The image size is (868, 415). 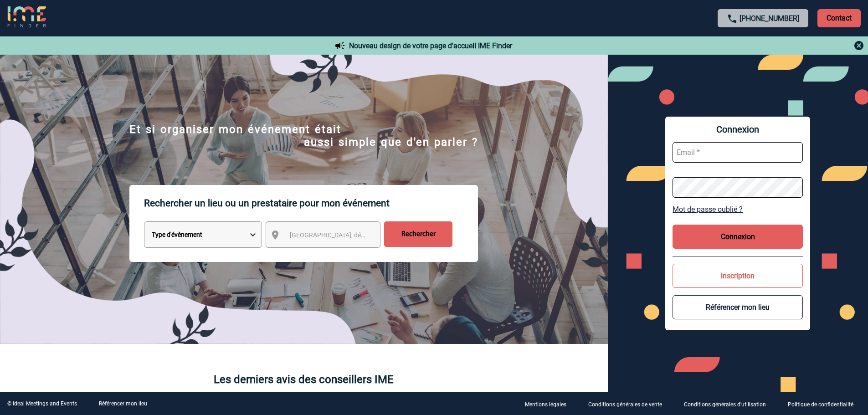 I want to click on p: Politique de confidentialité, so click(x=821, y=405).